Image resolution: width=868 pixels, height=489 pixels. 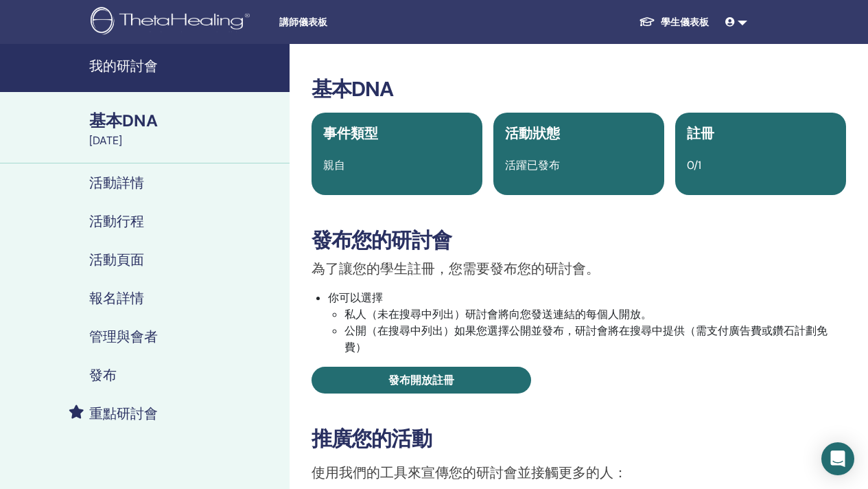 I want to click on img: logo.png, so click(x=173, y=22).